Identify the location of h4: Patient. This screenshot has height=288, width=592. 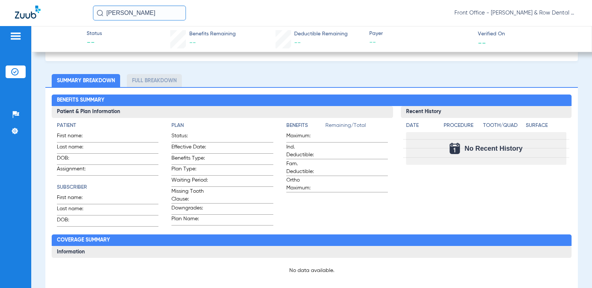
(107, 125).